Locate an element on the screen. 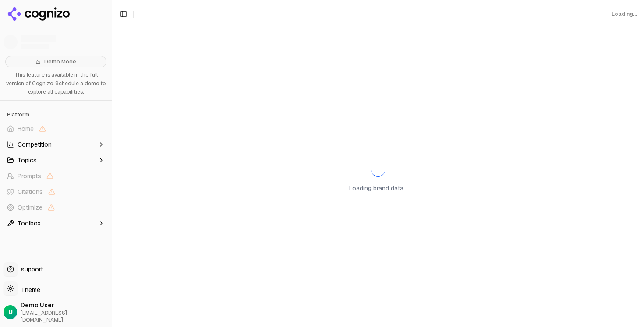  span: Demo Mode is located at coordinates (60, 62).